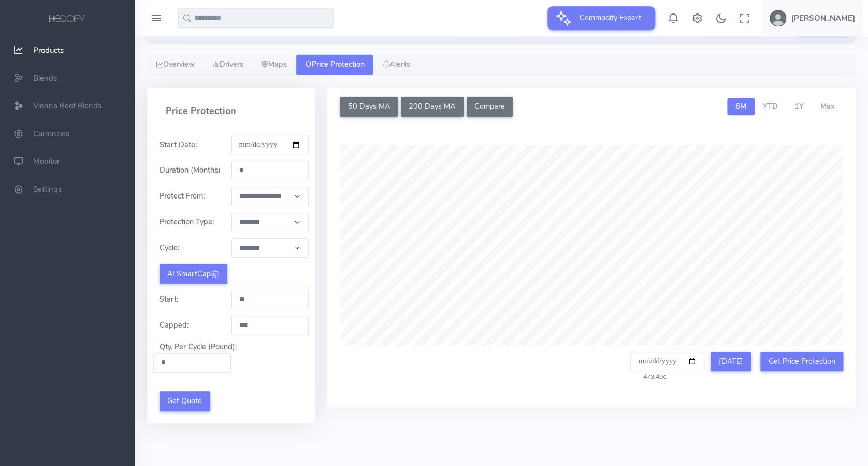 This screenshot has width=868, height=466. What do you see at coordinates (198, 348) in the screenshot?
I see `label: Qty. Per Cycle (Pound):` at bounding box center [198, 348].